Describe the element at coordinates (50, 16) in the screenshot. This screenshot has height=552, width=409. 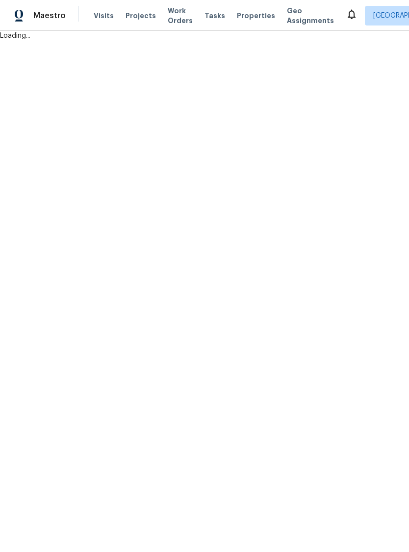
I see `span: Maestro` at that location.